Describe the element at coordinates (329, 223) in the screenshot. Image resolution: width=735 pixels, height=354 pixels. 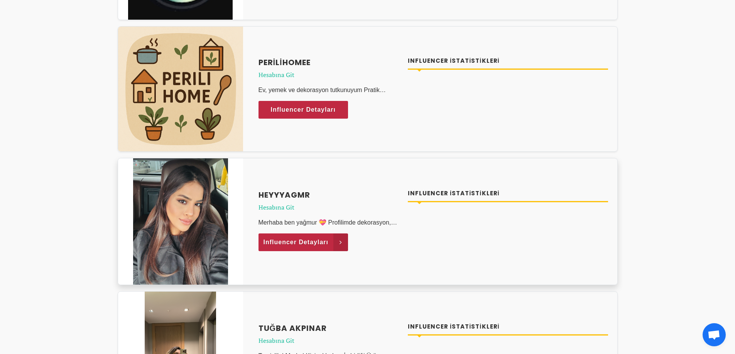
I see `p: Merhaba ben yağmur 💝 Profilimde dekorasyon, temizlik, yemek, ürün tanıtımı yapıyorum. Seni de yan...` at that location.